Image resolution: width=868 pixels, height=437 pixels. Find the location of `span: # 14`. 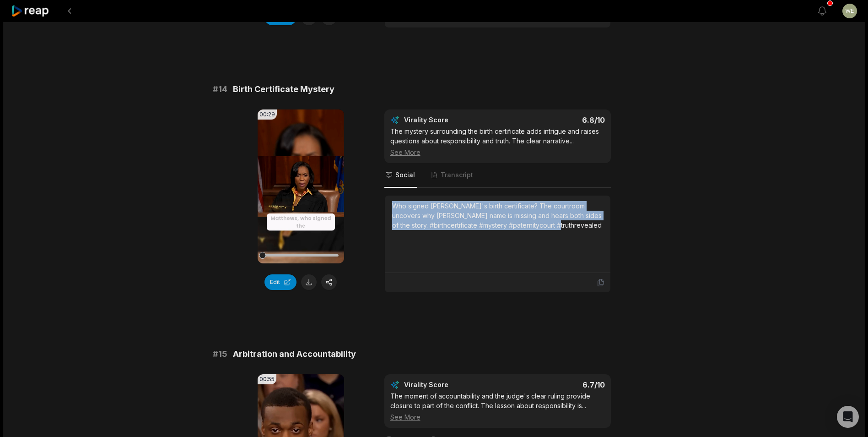

span: # 14 is located at coordinates (220, 90).